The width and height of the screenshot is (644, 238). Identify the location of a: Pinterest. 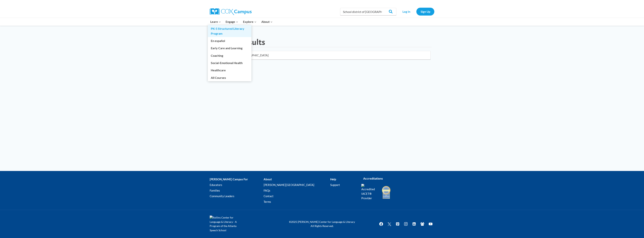
(398, 224).